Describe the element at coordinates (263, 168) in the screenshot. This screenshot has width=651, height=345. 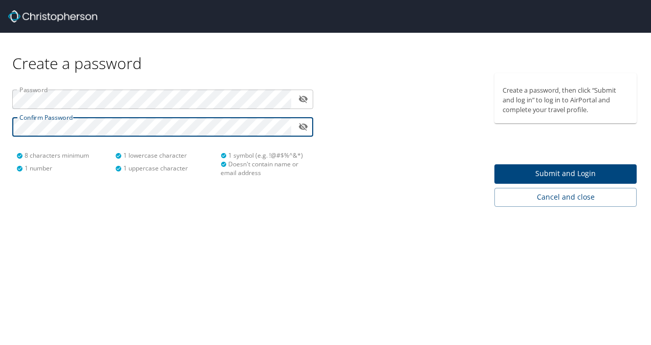
I see `div: Doesn't contain name or email address` at that location.